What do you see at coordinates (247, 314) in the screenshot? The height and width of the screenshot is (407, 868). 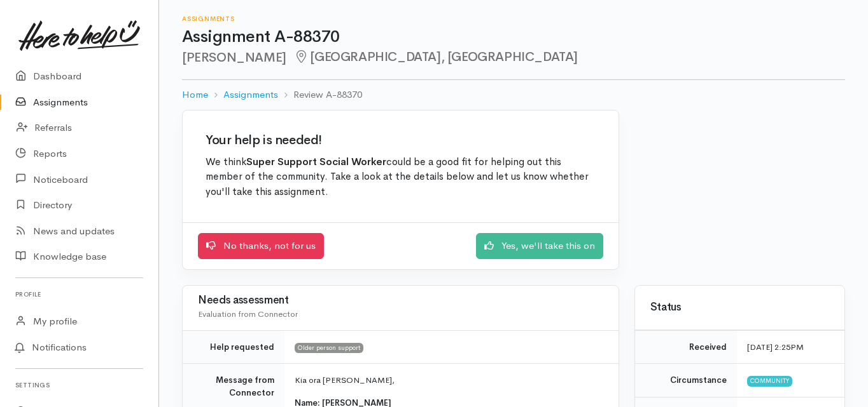 I see `span: Evaluation from Connector` at bounding box center [247, 314].